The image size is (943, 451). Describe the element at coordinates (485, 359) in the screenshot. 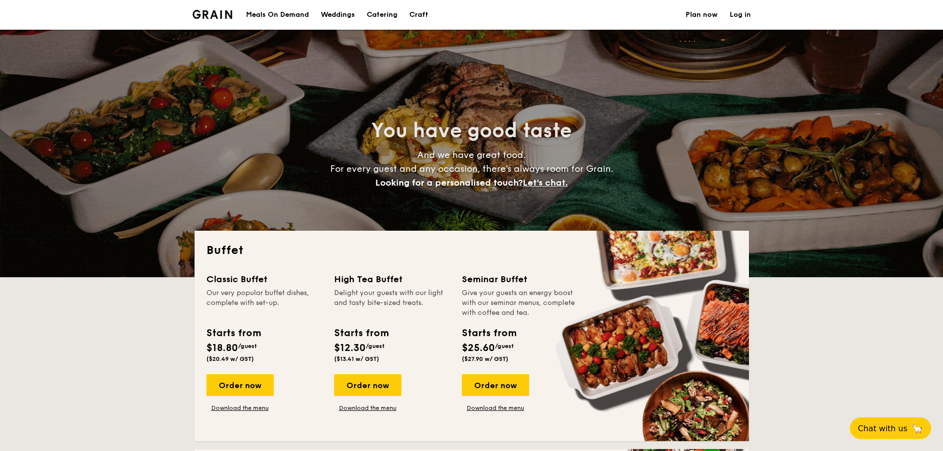

I see `span: ($27.90 w/ GST)` at that location.